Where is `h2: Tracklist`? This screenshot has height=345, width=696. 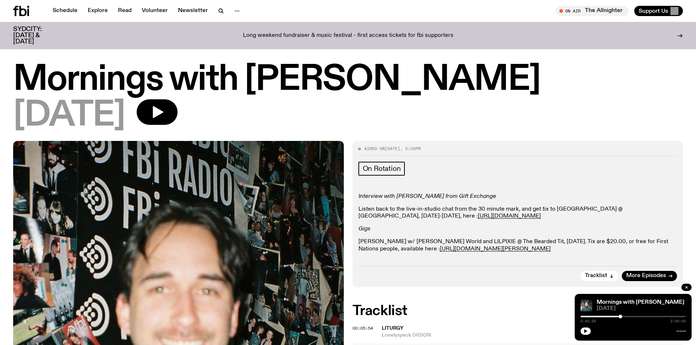 h2: Tracklist is located at coordinates (518, 311).